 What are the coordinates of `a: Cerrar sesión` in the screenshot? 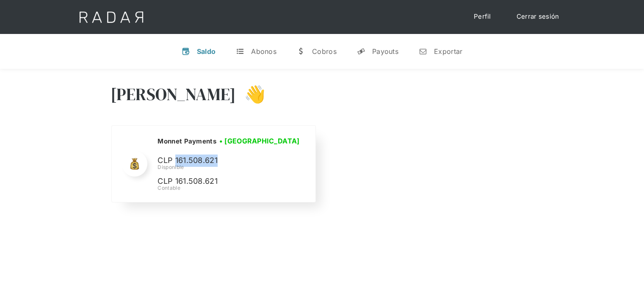 It's located at (538, 16).